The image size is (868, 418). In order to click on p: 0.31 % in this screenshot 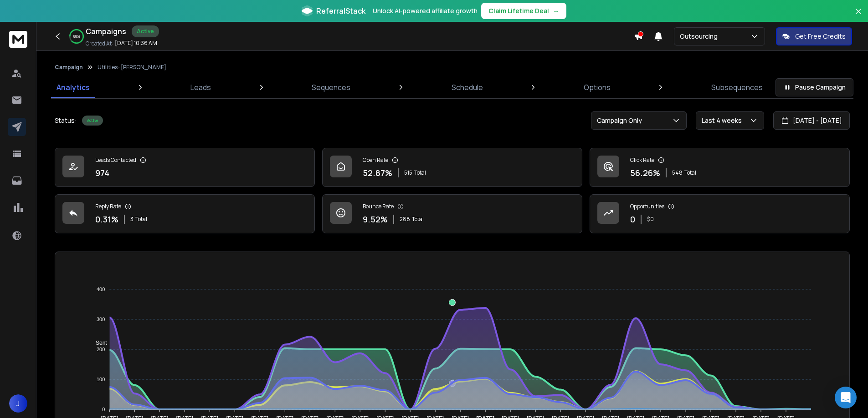, I will do `click(106, 220)`.